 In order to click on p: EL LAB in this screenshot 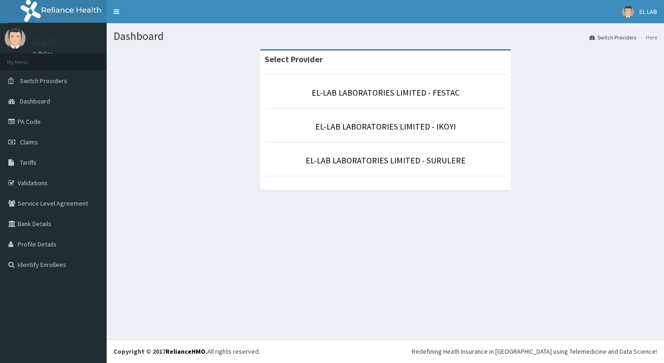, I will do `click(45, 42)`.